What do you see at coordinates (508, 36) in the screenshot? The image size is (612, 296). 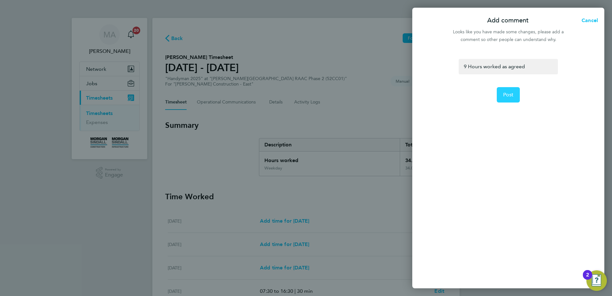 I see `div: Looks like you have made some changes, please add a comment so other people can understand why.` at bounding box center [508, 36].